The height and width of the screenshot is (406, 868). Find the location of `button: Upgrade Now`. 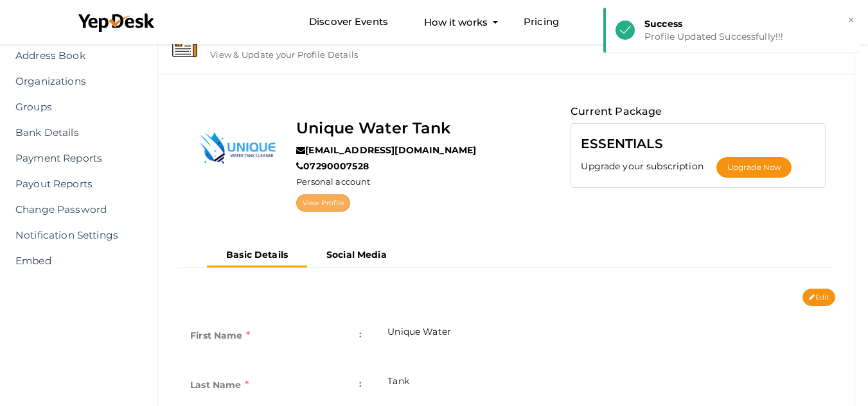

button: Upgrade Now is located at coordinates (753, 167).